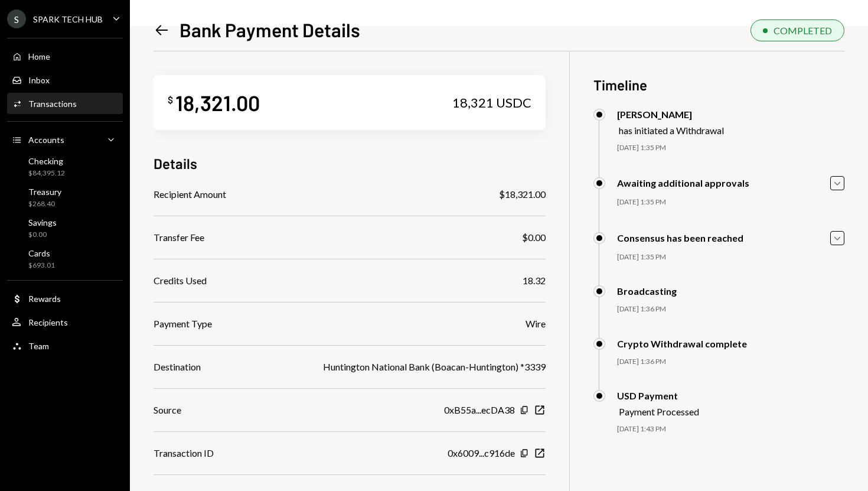 Image resolution: width=868 pixels, height=491 pixels. Describe the element at coordinates (48, 322) in the screenshot. I see `div: Recipients` at that location.